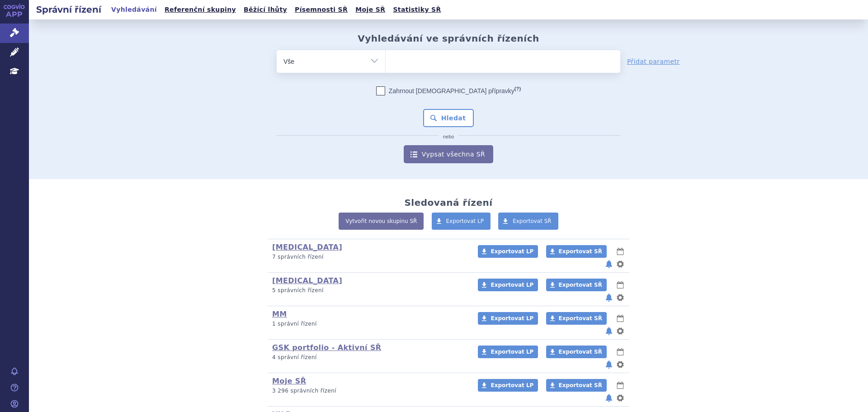 The image size is (868, 412). Describe the element at coordinates (200, 9) in the screenshot. I see `a: Referenční skupiny` at that location.